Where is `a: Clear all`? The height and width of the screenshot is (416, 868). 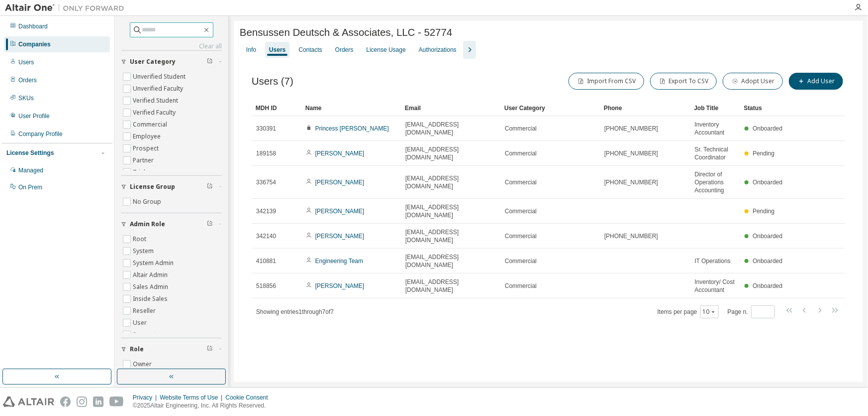
a: Clear all is located at coordinates (172, 46).